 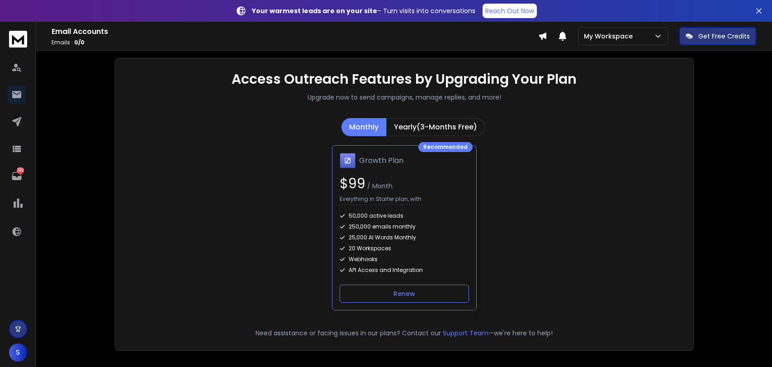 I want to click on button: Yearly(3-Months Free), so click(x=436, y=127).